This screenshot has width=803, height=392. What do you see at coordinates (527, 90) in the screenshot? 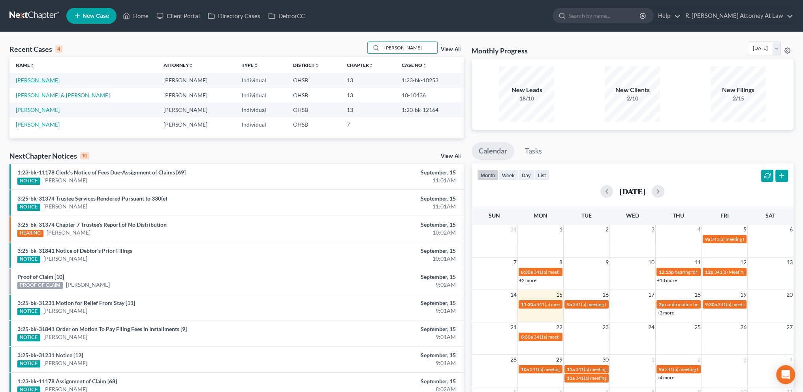
I see `div: New Leads` at bounding box center [527, 90].